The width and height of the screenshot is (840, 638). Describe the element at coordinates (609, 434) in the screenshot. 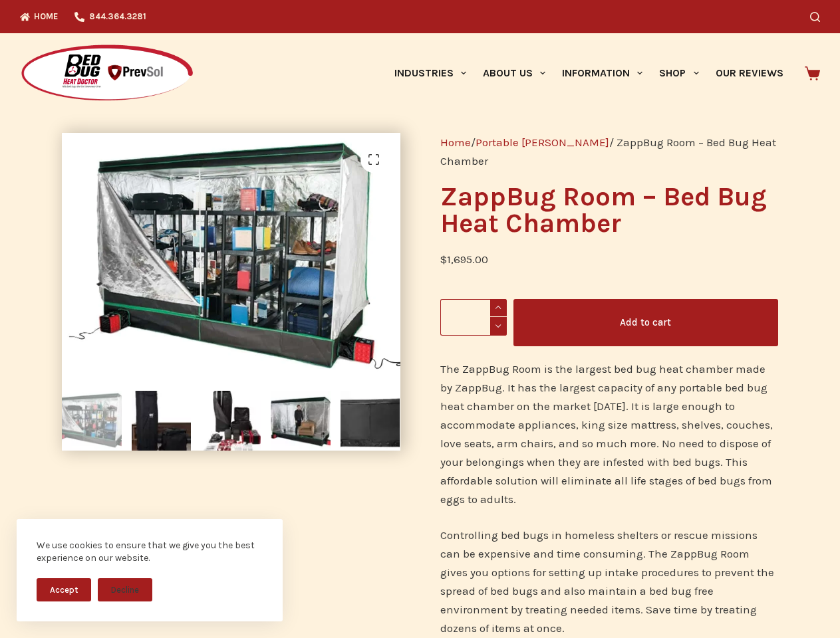

I see `p: The ZappBug Room is the largest bed bug heat chamber made by ZappBug. It has the largest capacity...` at that location.